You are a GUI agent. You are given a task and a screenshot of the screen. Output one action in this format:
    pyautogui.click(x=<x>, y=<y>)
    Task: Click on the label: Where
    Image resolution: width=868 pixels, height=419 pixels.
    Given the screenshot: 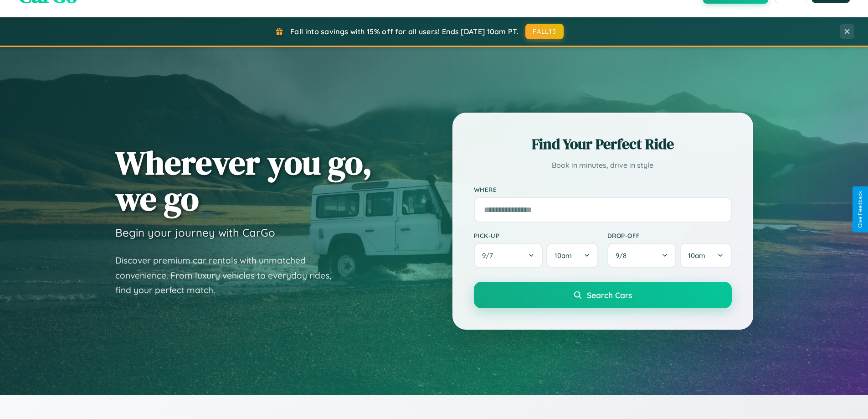 What is the action you would take?
    pyautogui.click(x=602, y=189)
    